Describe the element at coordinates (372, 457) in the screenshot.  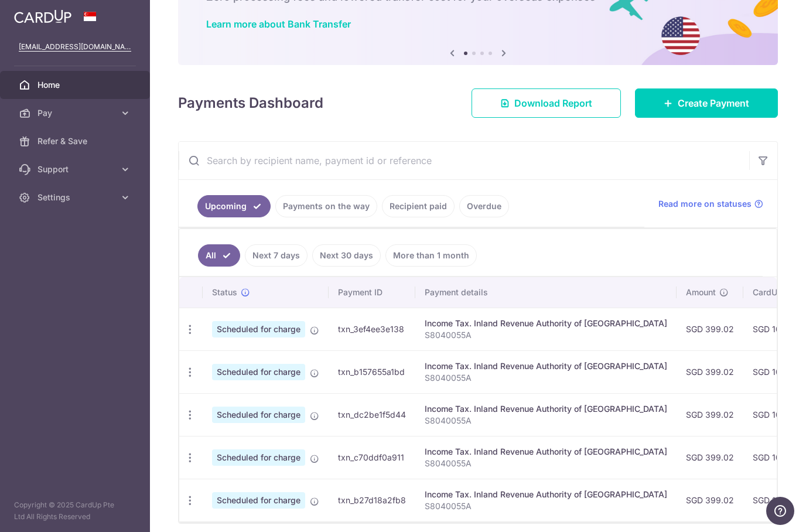
I see `td: txn_c70ddf0a911` at that location.